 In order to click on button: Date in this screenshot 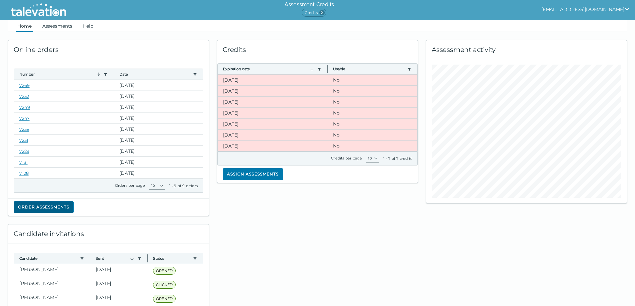, I will do `click(155, 74)`.